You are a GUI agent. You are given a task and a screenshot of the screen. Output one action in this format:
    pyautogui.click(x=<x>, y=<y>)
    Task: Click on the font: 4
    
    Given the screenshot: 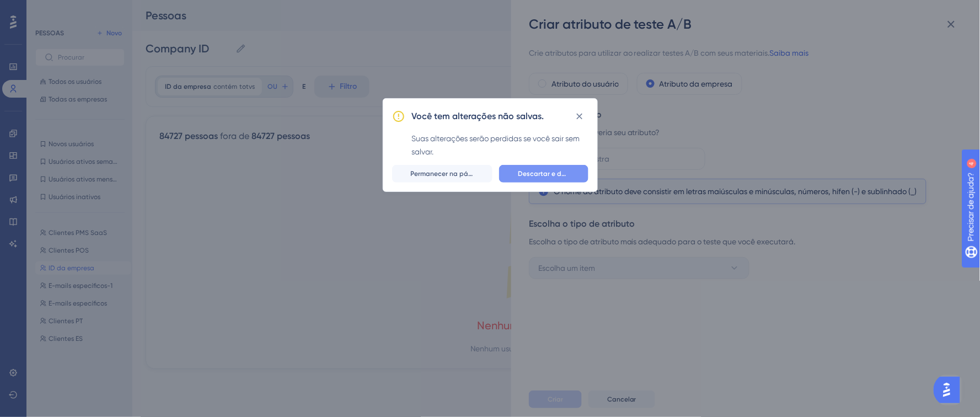 What is the action you would take?
    pyautogui.click(x=104, y=9)
    